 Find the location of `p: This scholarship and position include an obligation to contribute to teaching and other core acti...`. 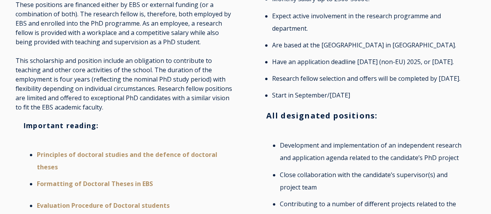

p: This scholarship and position include an obligation to contribute to teaching and other core acti... is located at coordinates (124, 84).